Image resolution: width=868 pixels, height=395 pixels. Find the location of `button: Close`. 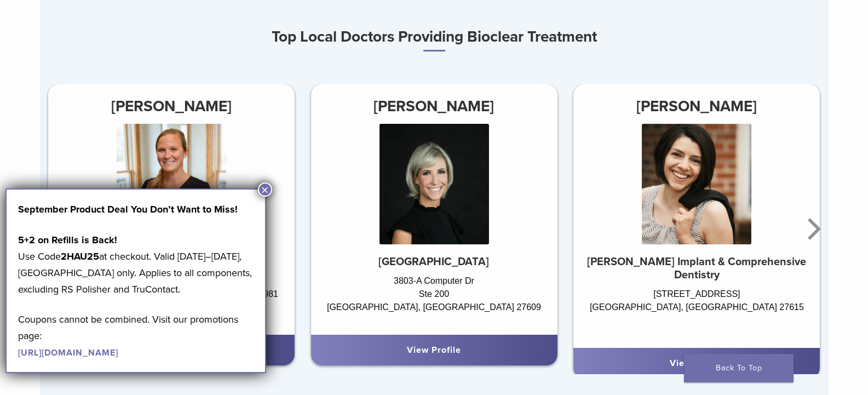

button: Close is located at coordinates (265, 190).